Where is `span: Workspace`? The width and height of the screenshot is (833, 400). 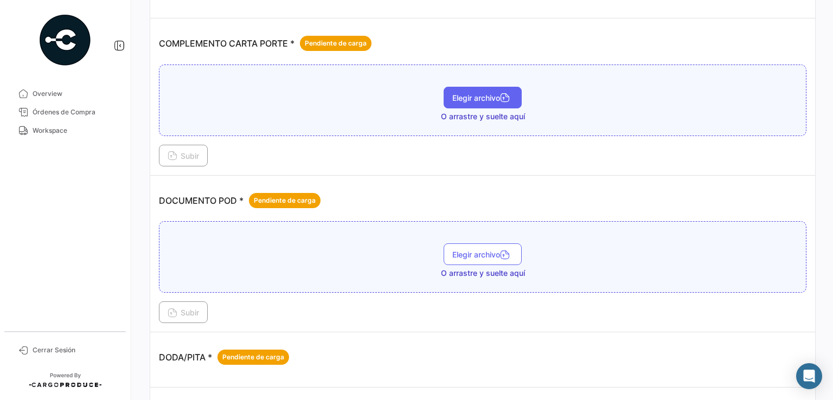 span: Workspace is located at coordinates (75, 131).